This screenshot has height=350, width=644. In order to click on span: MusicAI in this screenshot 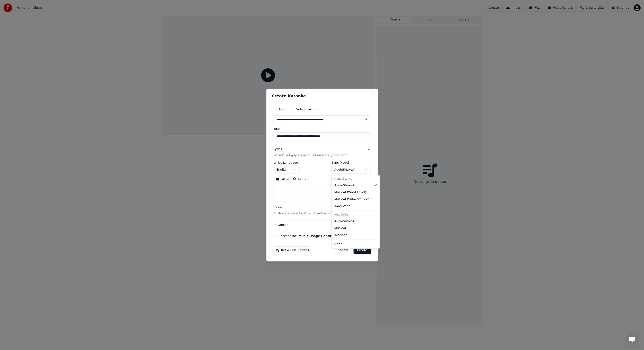, I will do `click(340, 228)`.